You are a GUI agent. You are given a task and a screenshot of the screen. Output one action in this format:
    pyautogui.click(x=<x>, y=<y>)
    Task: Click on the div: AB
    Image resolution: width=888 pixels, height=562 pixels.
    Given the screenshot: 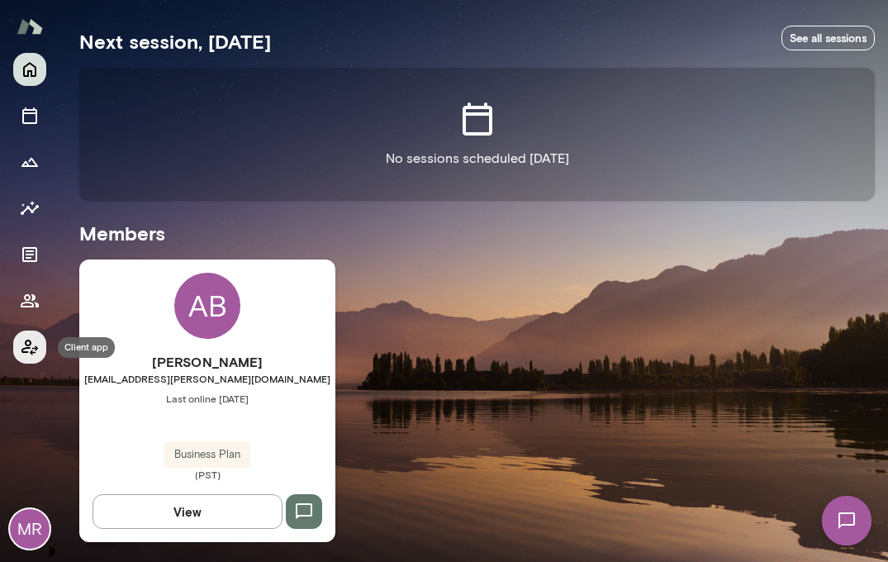 What is the action you would take?
    pyautogui.click(x=207, y=306)
    